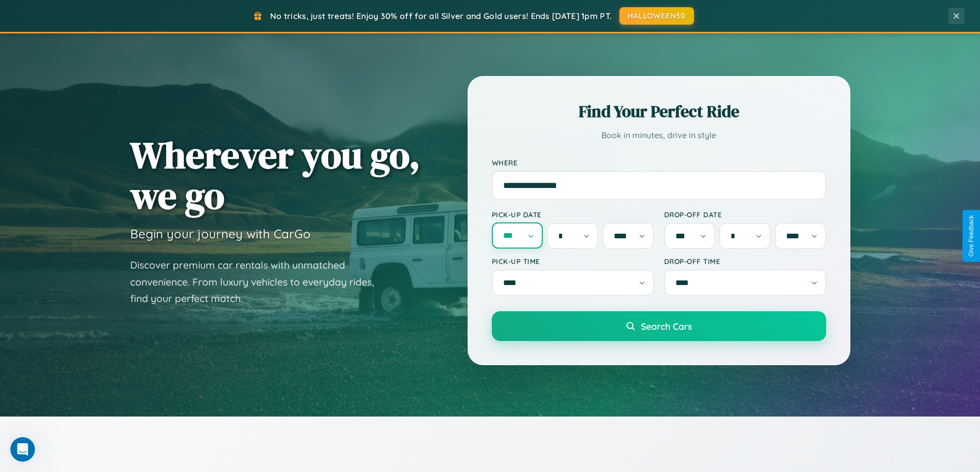  I want to click on h3: Begin your journey with CarGo, so click(220, 234).